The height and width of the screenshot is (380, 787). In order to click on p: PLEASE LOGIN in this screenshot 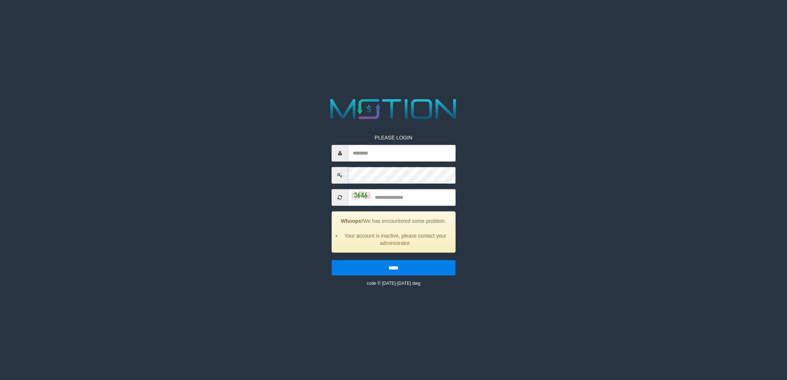, I will do `click(394, 137)`.